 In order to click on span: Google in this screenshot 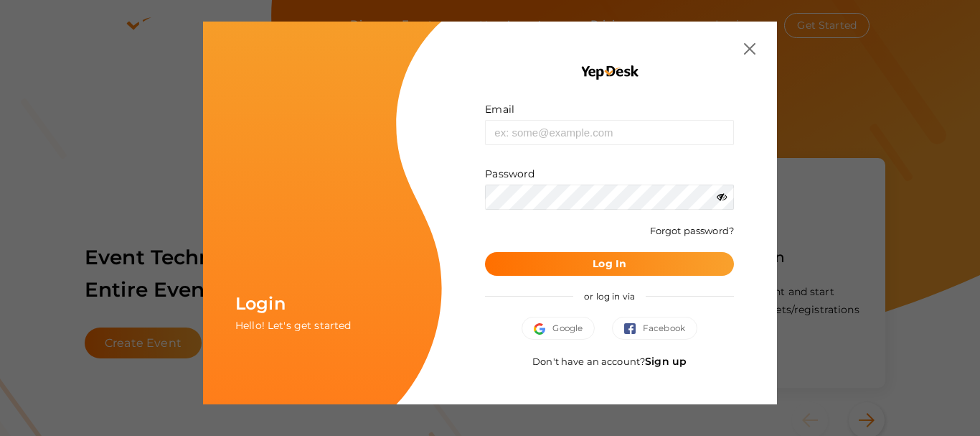, I will do `click(559, 328)`.